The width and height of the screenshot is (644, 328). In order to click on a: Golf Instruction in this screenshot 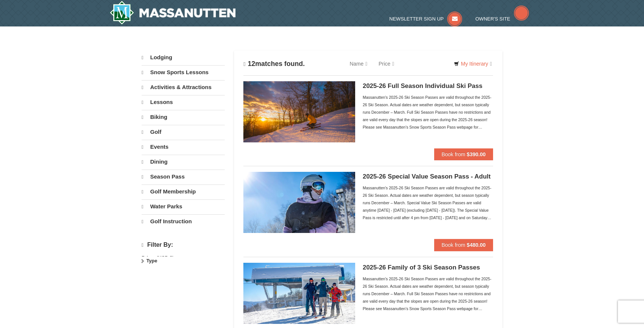, I will do `click(183, 221)`.